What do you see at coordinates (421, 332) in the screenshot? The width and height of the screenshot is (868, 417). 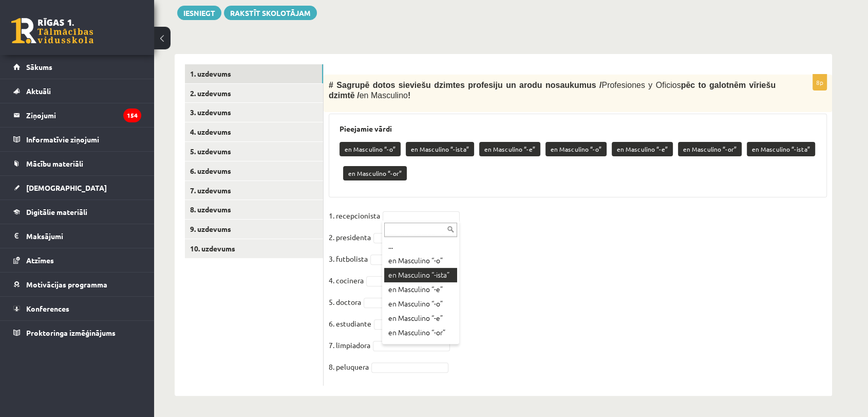 I see `div: en Masculino “-or”` at bounding box center [421, 332].